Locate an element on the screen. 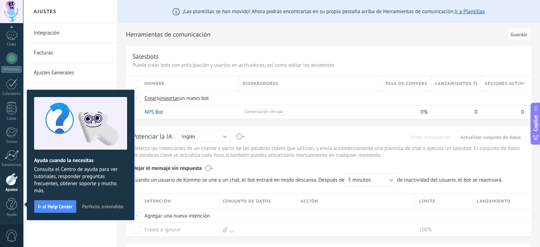  div: Salesbots is located at coordinates (146, 56).